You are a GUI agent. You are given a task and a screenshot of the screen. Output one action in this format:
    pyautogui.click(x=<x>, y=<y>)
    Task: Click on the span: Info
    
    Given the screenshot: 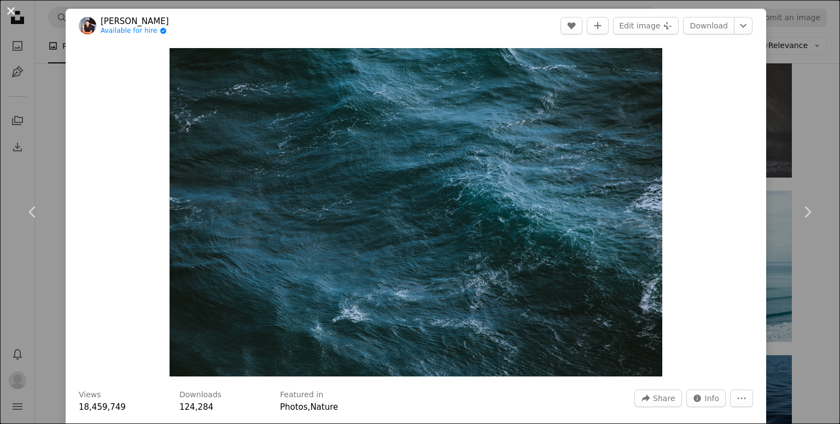 What is the action you would take?
    pyautogui.click(x=712, y=399)
    